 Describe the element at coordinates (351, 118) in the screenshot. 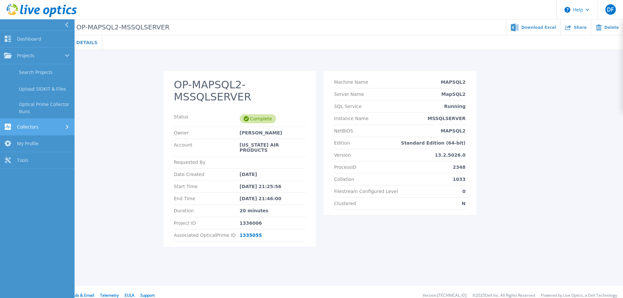

I see `p: Instance Name` at that location.